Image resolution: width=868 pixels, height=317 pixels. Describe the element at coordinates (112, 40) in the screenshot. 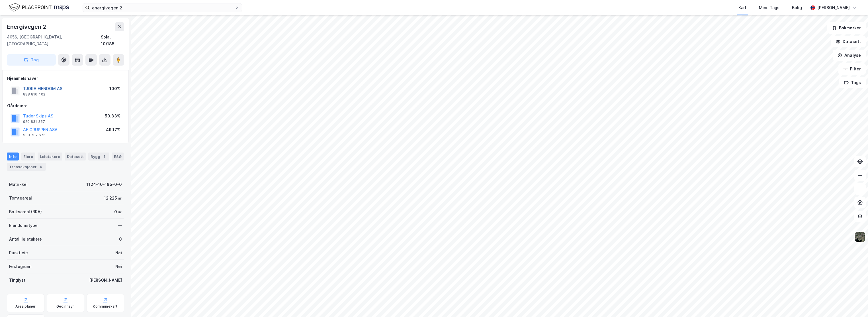

I see `div: Sola, 10/185` at that location.